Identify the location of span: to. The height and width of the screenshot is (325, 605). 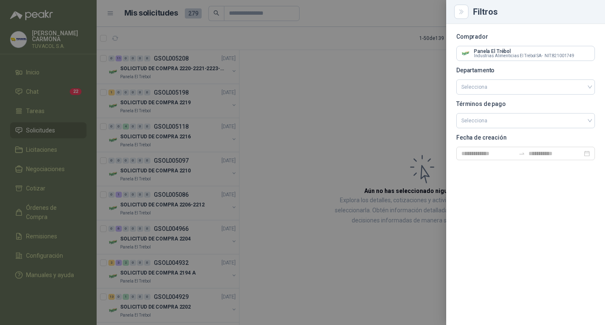
(521, 153).